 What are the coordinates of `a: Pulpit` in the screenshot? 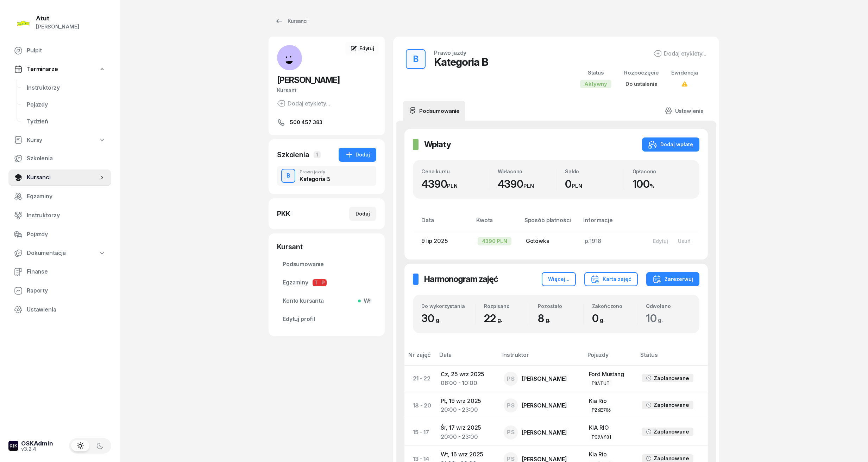 It's located at (60, 50).